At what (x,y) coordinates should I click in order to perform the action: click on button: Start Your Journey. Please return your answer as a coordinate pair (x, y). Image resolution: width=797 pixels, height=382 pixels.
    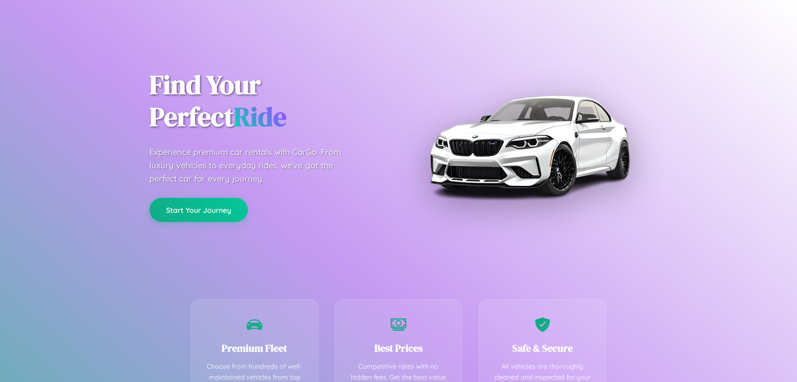
    Looking at the image, I should click on (198, 210).